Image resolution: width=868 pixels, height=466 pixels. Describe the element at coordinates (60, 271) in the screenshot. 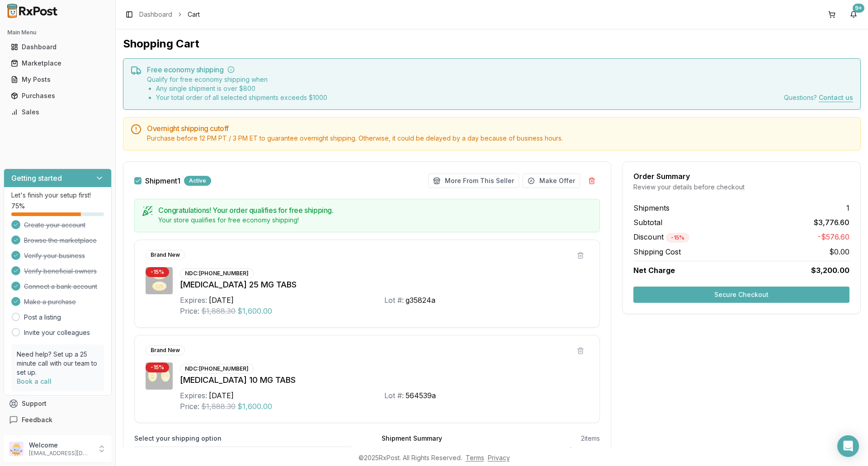

I see `span: Verify beneficial owners` at that location.